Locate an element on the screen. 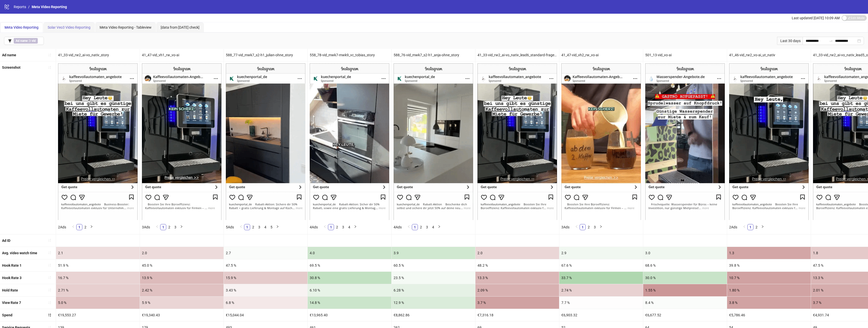 The width and height of the screenshot is (868, 328). img: Screenshot 120228925539160498 is located at coordinates (769, 142).